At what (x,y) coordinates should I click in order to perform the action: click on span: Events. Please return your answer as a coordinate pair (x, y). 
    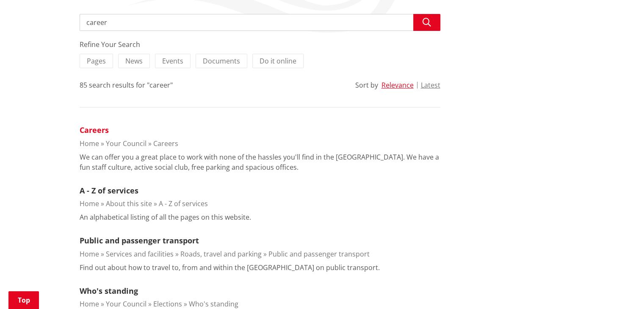
    Looking at the image, I should click on (173, 61).